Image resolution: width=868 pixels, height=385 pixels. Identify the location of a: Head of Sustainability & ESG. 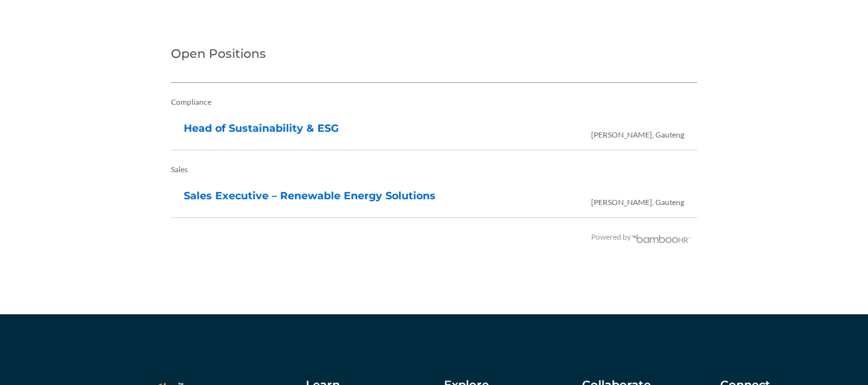
(261, 128).